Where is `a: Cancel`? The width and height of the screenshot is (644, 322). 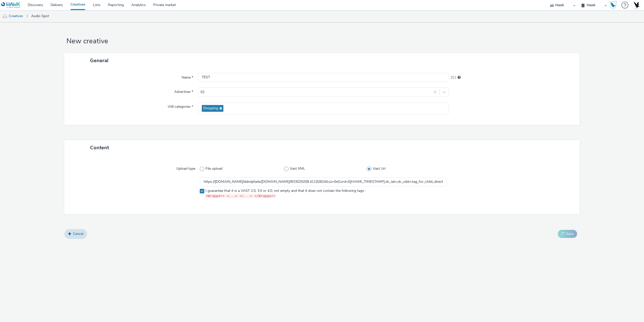 a: Cancel is located at coordinates (76, 234).